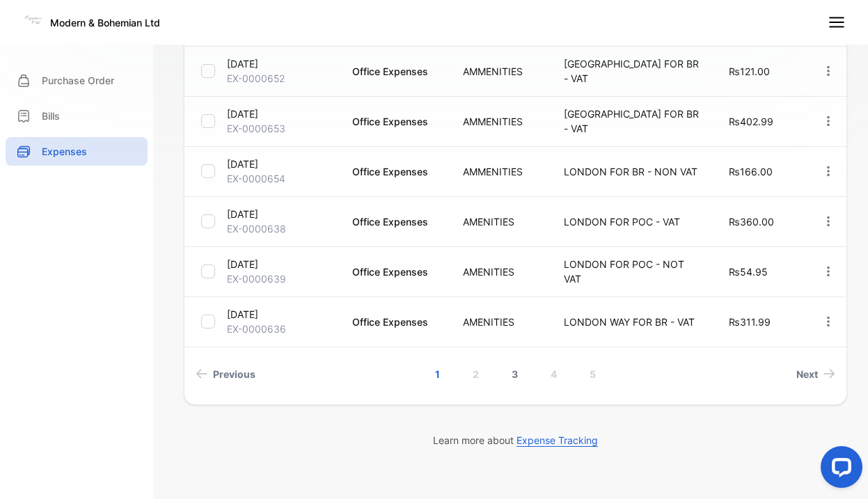 This screenshot has height=499, width=868. Describe the element at coordinates (593, 374) in the screenshot. I see `a: Page 5` at that location.